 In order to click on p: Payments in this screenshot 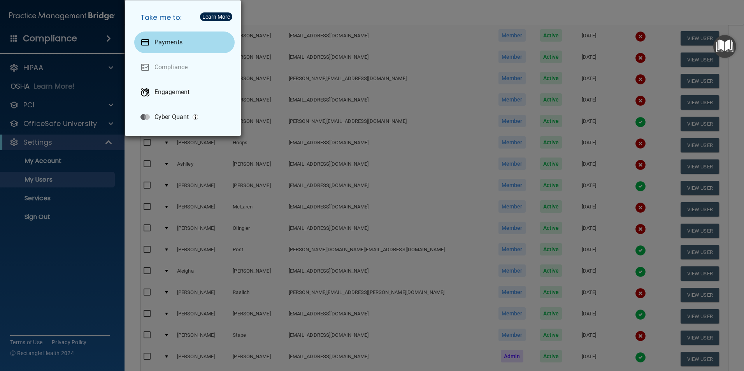, I will do `click(168, 42)`.